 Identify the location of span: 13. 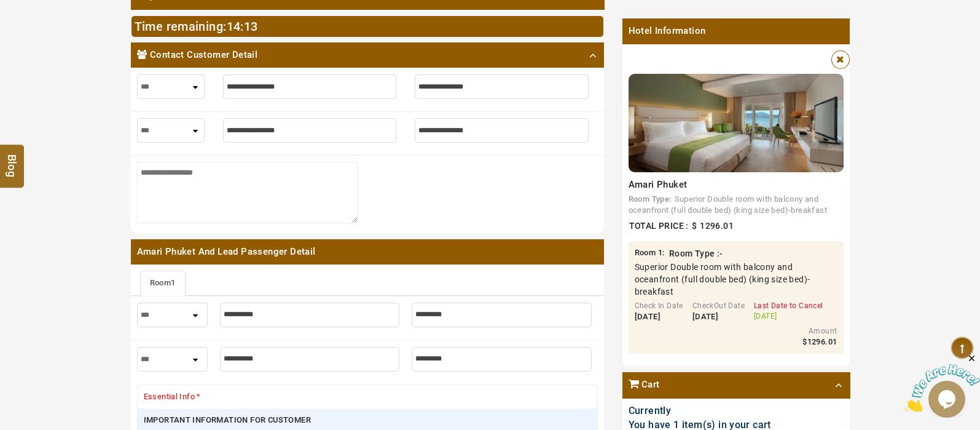
(250, 27).